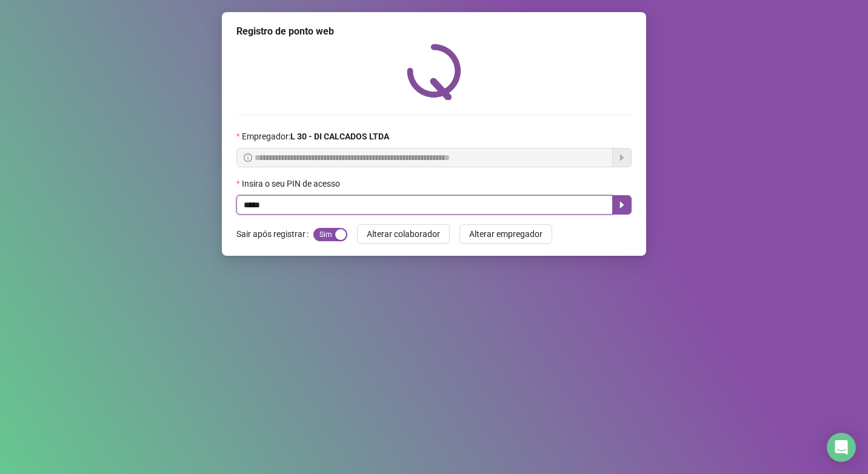 The image size is (868, 474). I want to click on button: Alterar colaborador, so click(403, 234).